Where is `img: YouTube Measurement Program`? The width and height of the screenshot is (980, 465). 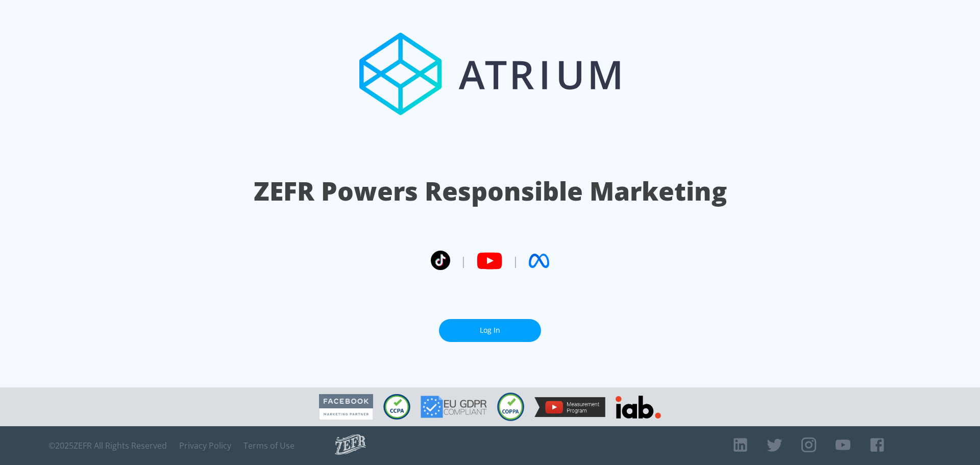
img: YouTube Measurement Program is located at coordinates (570, 407).